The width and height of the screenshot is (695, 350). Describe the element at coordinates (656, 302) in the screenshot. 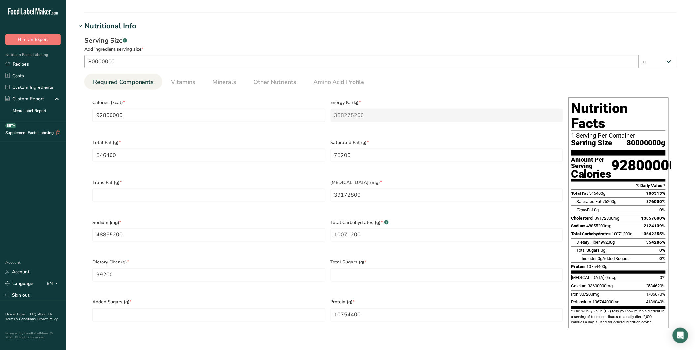

I see `span: 4186040%` at that location.